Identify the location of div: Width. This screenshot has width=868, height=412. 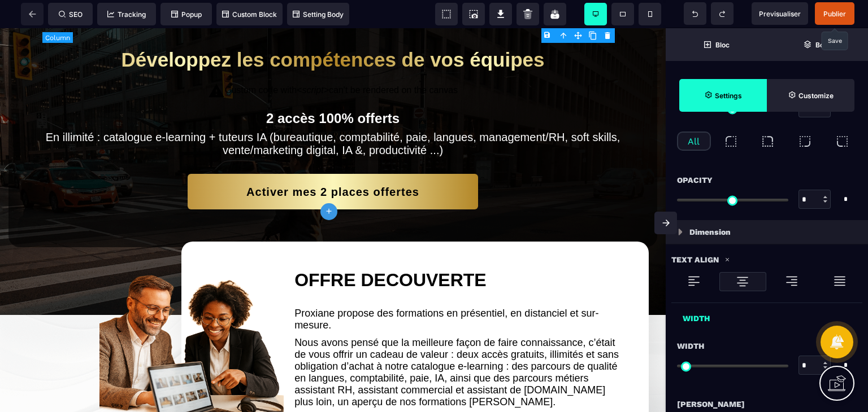
(766, 316).